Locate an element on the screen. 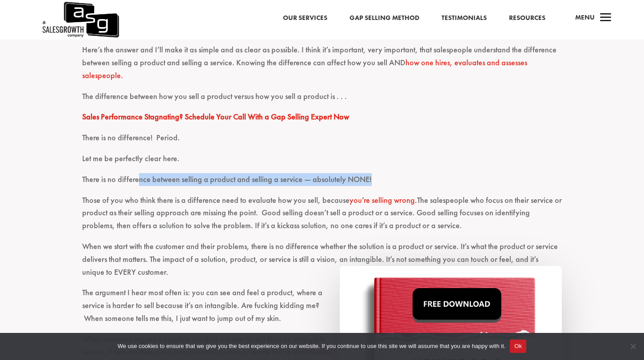  p: Here’s the answer and I’ll make it as simple and as clear as possible. I think it’s important, ve... is located at coordinates (322, 66).